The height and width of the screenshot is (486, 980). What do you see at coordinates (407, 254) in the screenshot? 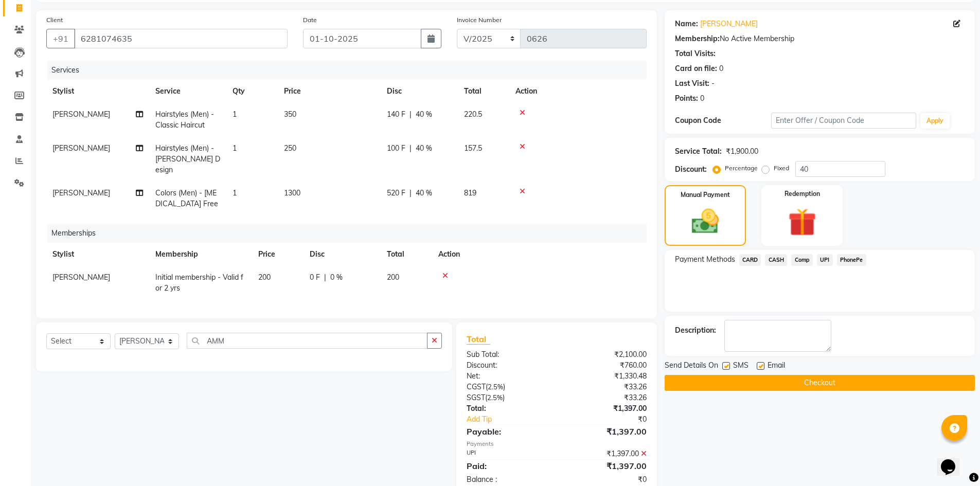
I see `th: Total` at bounding box center [407, 254].